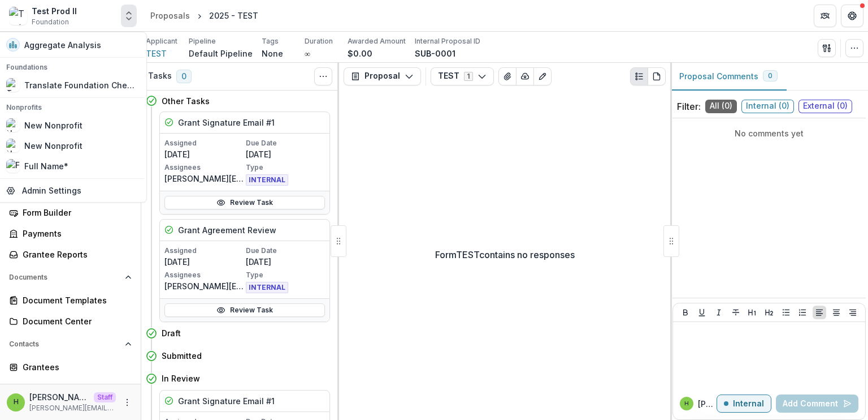 The height and width of the screenshot is (420, 868). I want to click on button: Align Left, so click(819, 312).